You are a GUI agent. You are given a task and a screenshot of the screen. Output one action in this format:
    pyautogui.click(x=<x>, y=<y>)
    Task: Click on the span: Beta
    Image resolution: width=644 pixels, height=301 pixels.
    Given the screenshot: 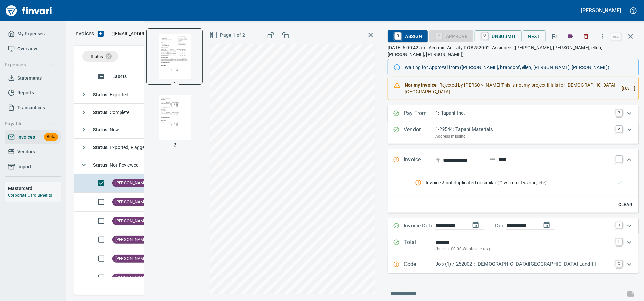 What is the action you would take?
    pyautogui.click(x=51, y=137)
    